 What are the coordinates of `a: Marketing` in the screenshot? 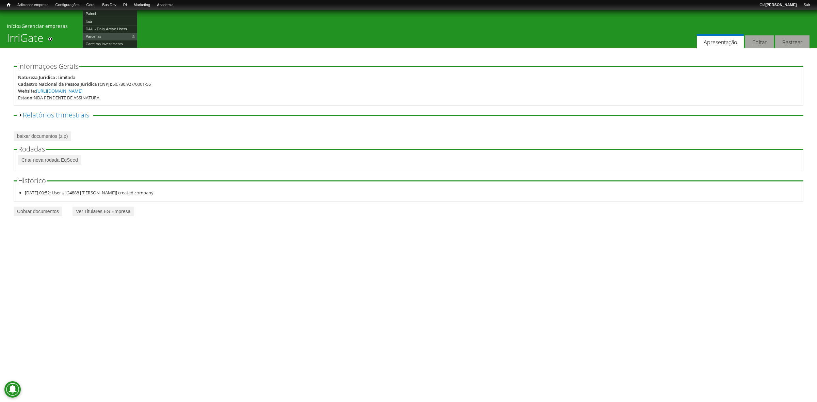 It's located at (142, 5).